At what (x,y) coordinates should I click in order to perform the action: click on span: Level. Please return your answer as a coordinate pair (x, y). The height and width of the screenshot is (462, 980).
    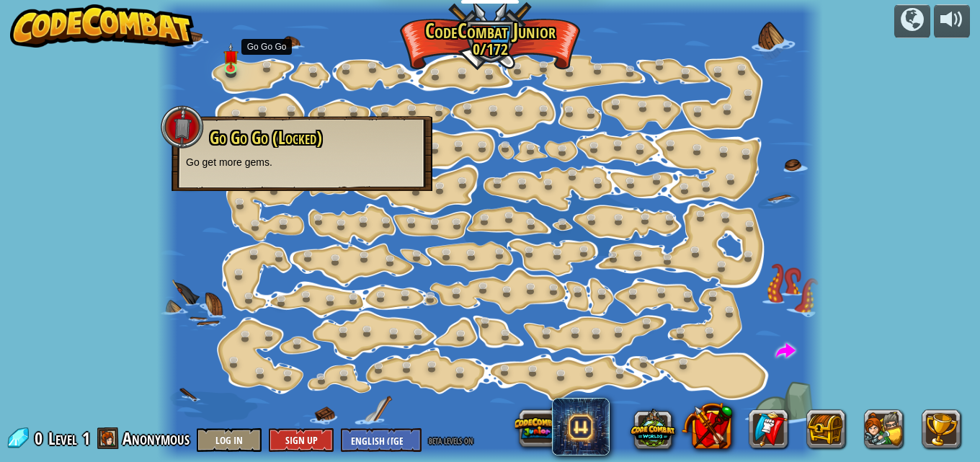
    Looking at the image, I should click on (62, 438).